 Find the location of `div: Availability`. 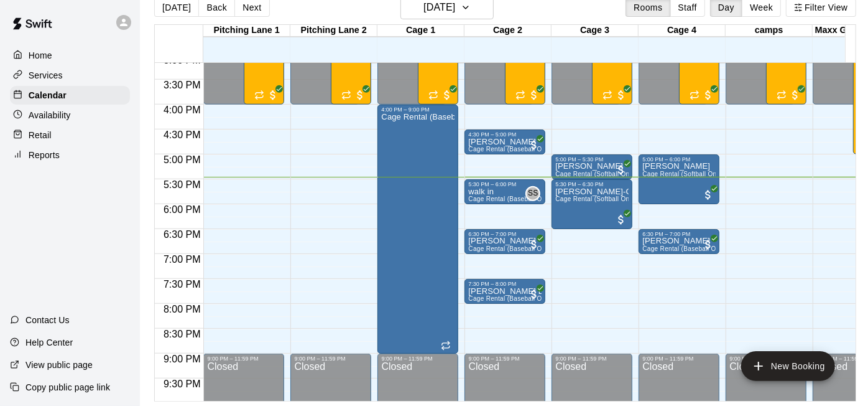

div: Availability is located at coordinates (70, 115).